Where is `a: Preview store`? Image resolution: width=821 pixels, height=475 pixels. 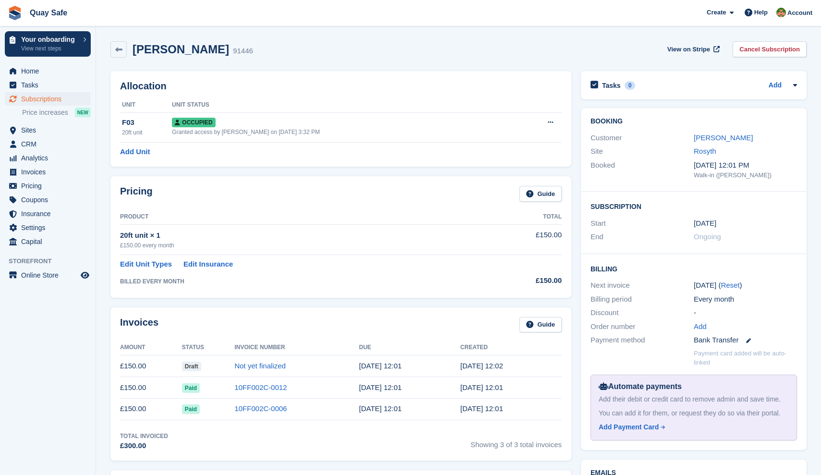 a: Preview store is located at coordinates (85, 275).